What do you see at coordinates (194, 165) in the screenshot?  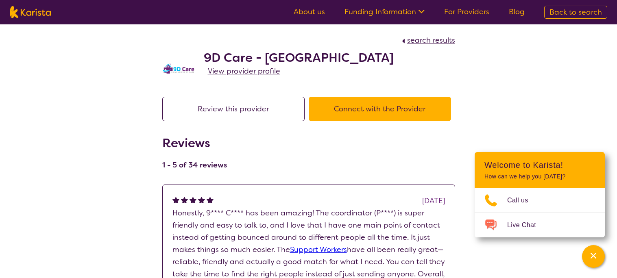 I see `h4: 1 - 5 of 34 reviews` at bounding box center [194, 165].